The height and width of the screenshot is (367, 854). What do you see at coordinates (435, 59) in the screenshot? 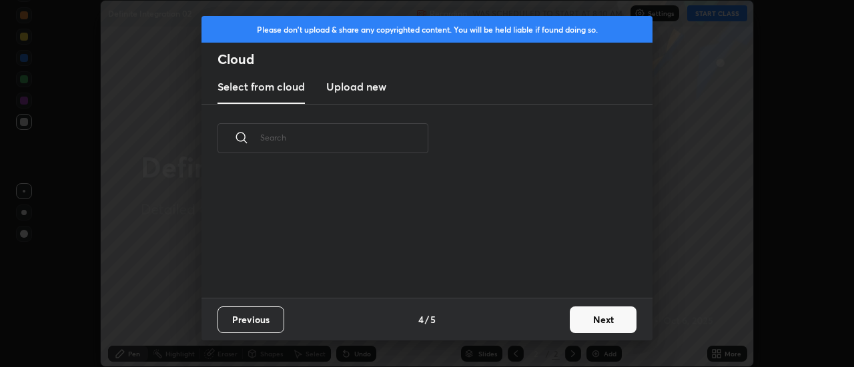
I see `h2: Cloud` at bounding box center [435, 59].